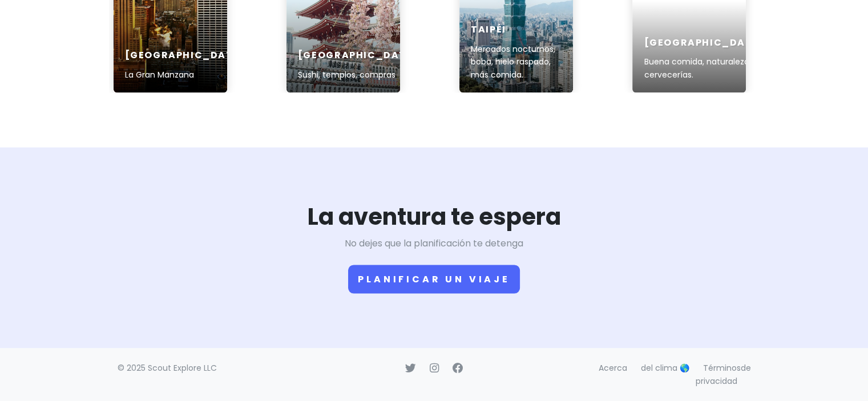 This screenshot has height=401, width=868. What do you see at coordinates (433, 278) in the screenshot?
I see `a: Planificar un viaje` at bounding box center [433, 278].